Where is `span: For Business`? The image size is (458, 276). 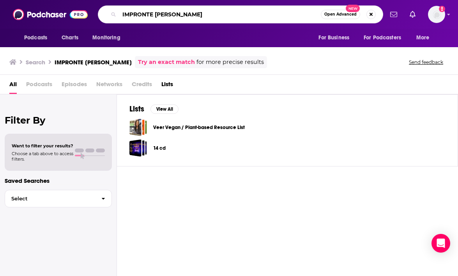
span: For Business is located at coordinates (333, 38).